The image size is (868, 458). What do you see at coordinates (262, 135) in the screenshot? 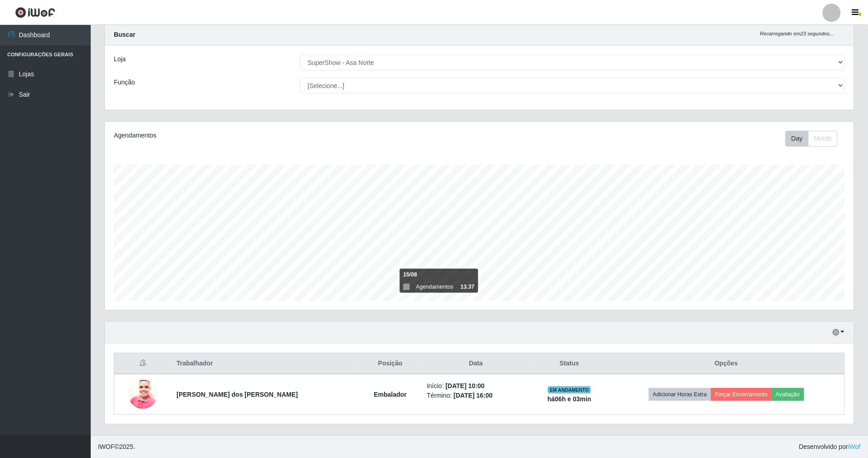
I see `div: Agendamentos` at bounding box center [262, 135].